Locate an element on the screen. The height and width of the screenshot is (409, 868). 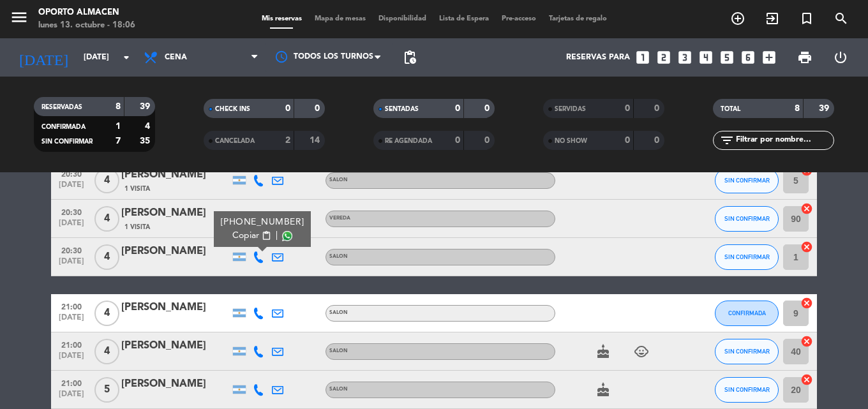
i: looks_5 is located at coordinates (727, 57).